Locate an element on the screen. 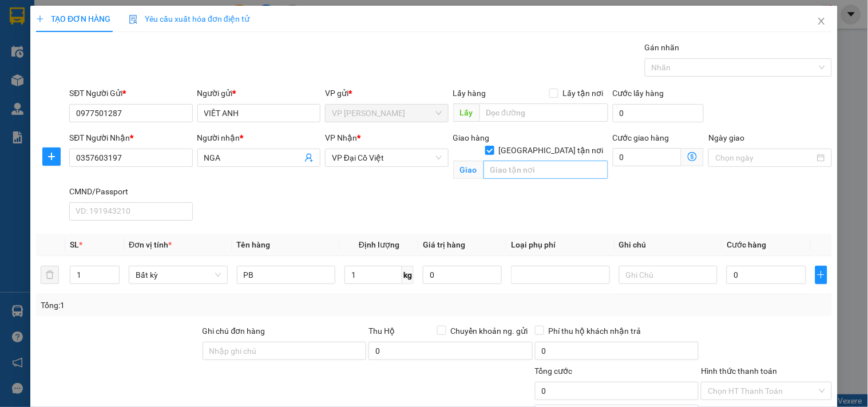  span: TẠO ĐƠN HÀNG is located at coordinates (73, 19).